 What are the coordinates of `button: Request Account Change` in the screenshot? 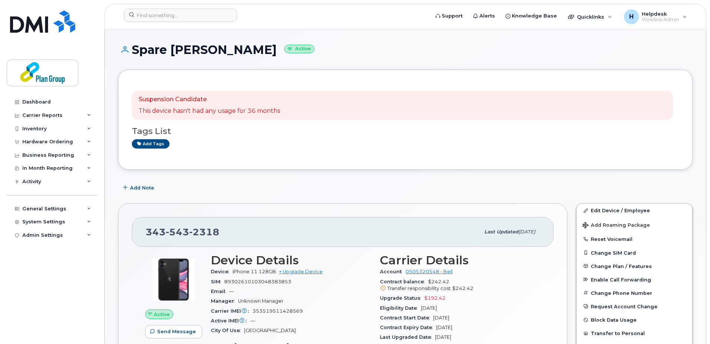 It's located at (634, 307).